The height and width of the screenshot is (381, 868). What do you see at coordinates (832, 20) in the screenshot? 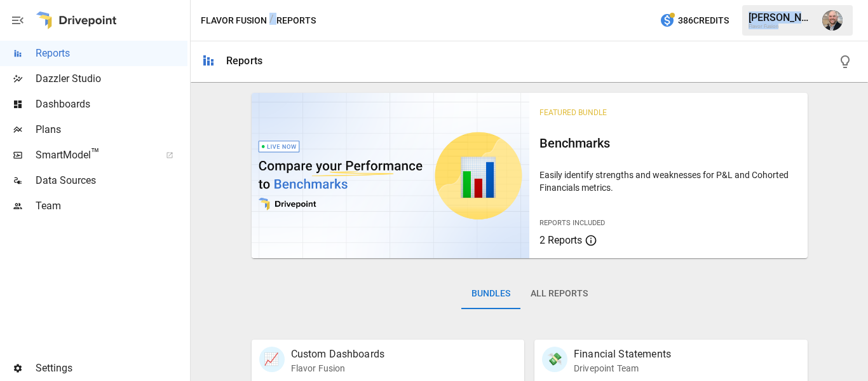
I see `img: Dustin Jacobson` at bounding box center [832, 20].